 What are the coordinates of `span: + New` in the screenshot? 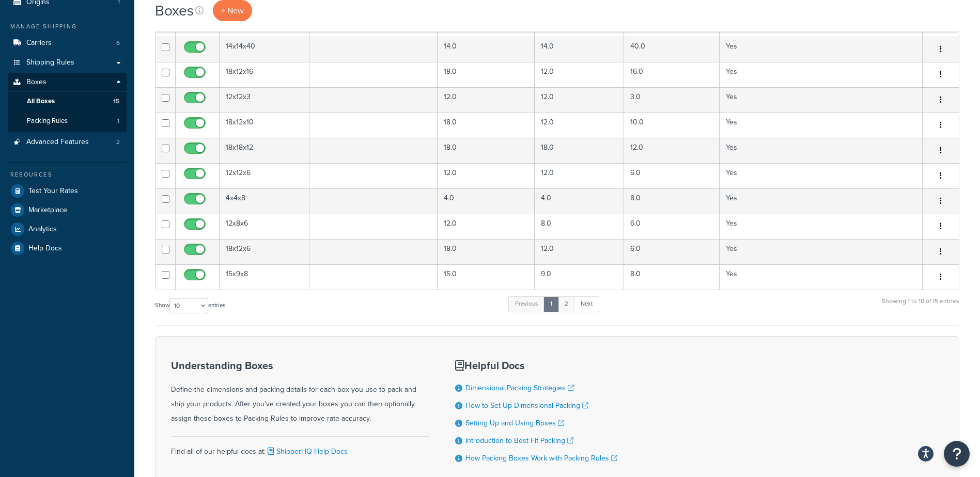 It's located at (232, 10).